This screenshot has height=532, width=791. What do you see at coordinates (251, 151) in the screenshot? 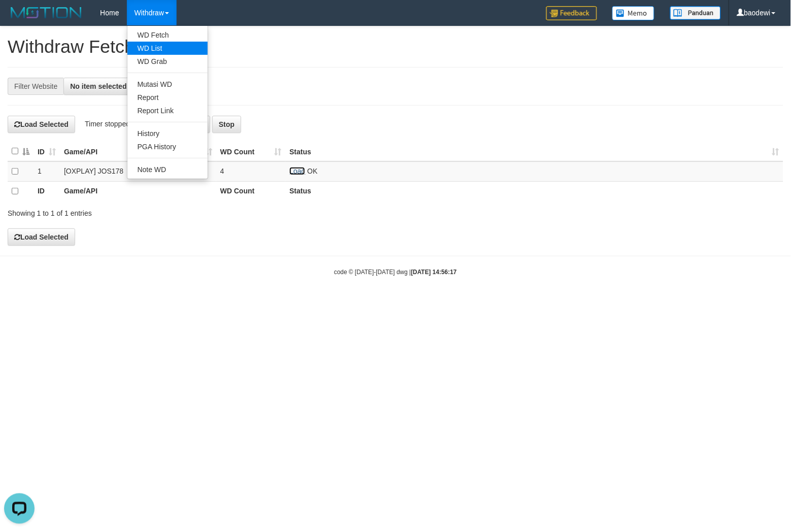
I see `th: WD Count: activate to sort column ascending` at bounding box center [251, 151].